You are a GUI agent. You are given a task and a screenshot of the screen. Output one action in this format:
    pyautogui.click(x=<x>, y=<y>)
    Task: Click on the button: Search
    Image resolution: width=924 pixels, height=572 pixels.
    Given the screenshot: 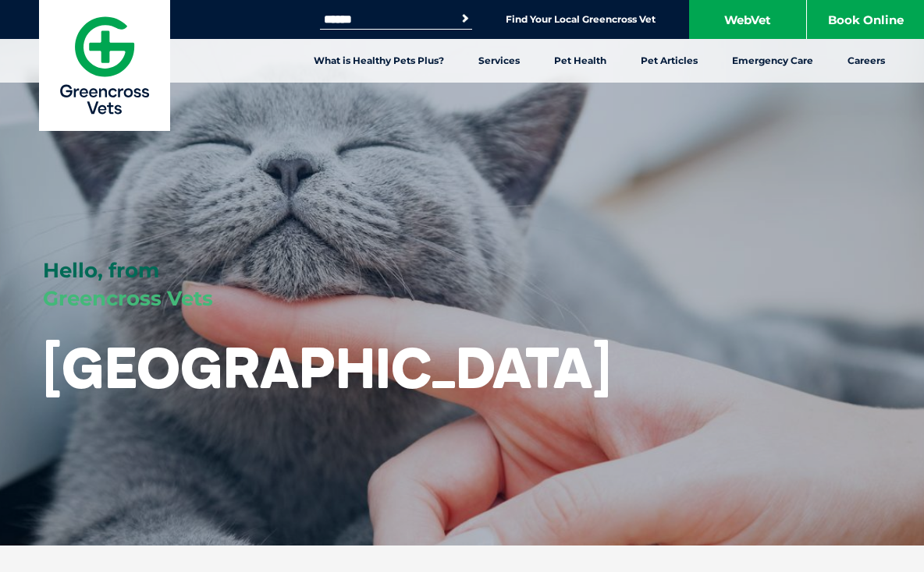 What is the action you would take?
    pyautogui.click(x=465, y=19)
    